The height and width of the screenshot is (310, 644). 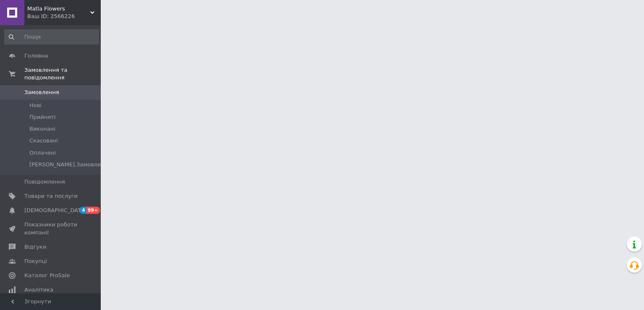 What do you see at coordinates (83, 210) in the screenshot?
I see `span: 4` at bounding box center [83, 210].